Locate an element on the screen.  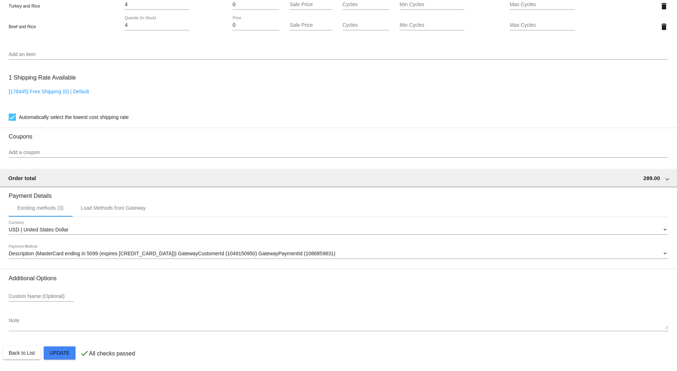
a: [178445] Free Shipping (0) | Default is located at coordinates (49, 91).